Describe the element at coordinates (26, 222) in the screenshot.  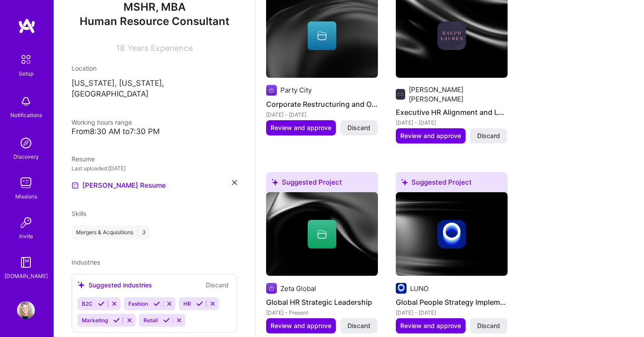
I see `img: Invite` at that location.